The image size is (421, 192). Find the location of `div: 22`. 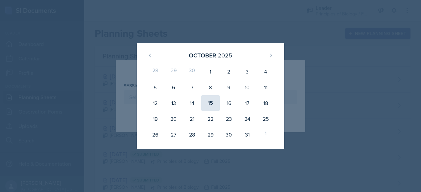

div: 22 is located at coordinates (210, 119).